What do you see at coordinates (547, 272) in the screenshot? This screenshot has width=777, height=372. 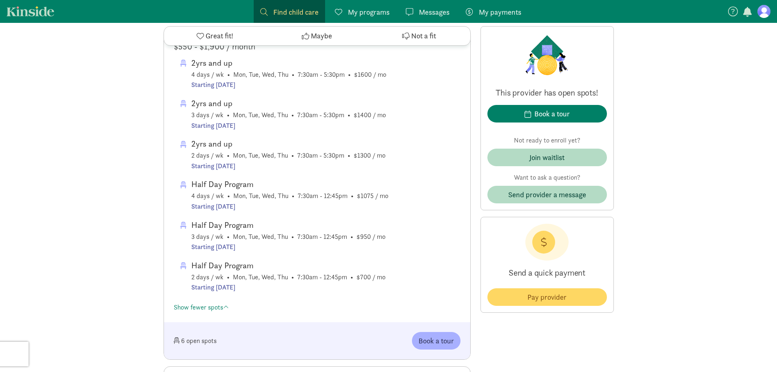 I see `p: Send a quick payment` at bounding box center [547, 272].